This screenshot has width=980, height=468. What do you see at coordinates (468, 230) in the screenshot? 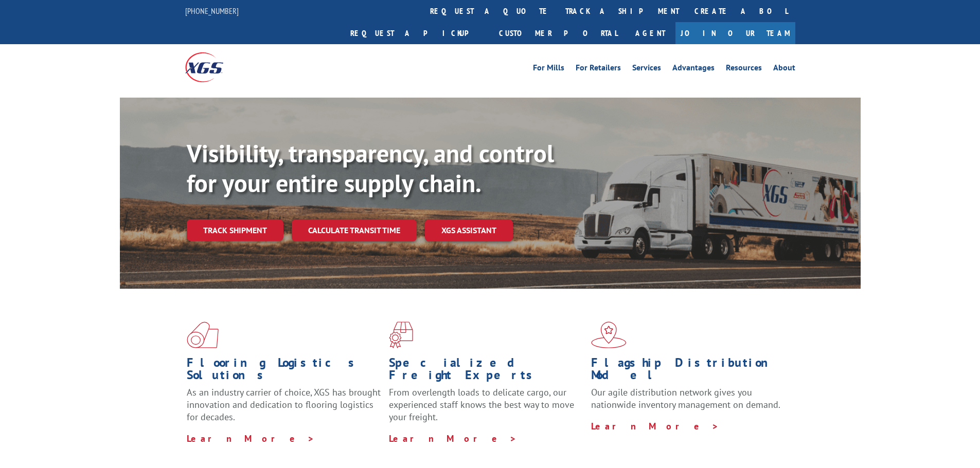
I see `a: XGS ASSISTANT` at bounding box center [468, 230].